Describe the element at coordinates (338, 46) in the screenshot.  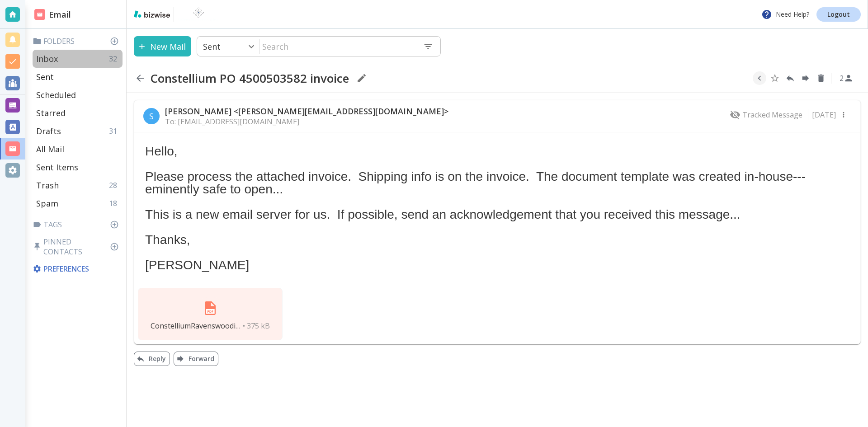
I see `input: Search` at that location.